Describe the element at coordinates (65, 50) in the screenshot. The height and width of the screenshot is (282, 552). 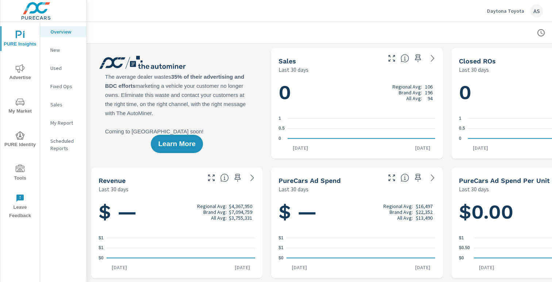
I see `p: New` at that location.